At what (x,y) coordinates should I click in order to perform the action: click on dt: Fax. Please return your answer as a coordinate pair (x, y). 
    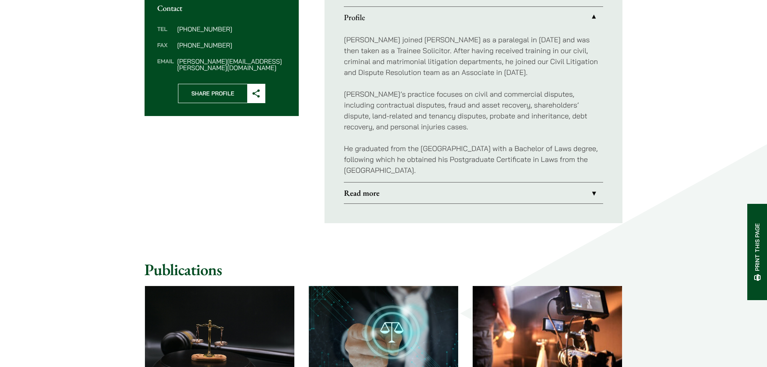
    Looking at the image, I should click on (165, 50).